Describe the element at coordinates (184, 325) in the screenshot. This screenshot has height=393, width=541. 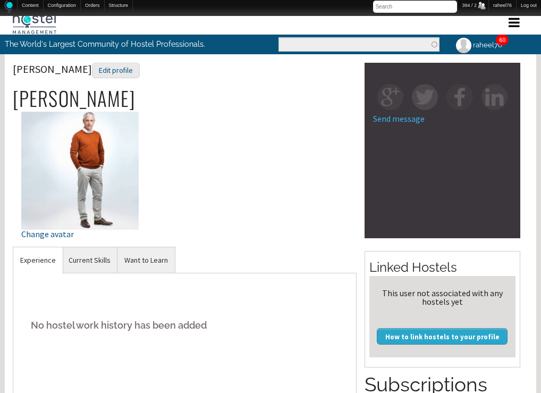
I see `h5: No hostel work history has been added` at that location.